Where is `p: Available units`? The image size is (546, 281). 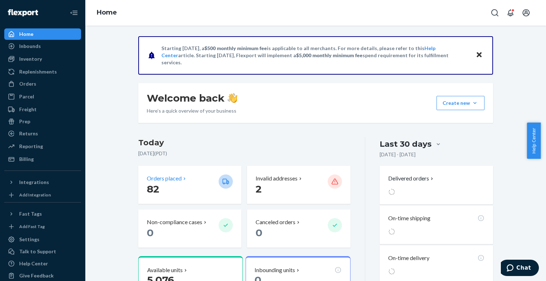 p: Available units is located at coordinates (165, 270).